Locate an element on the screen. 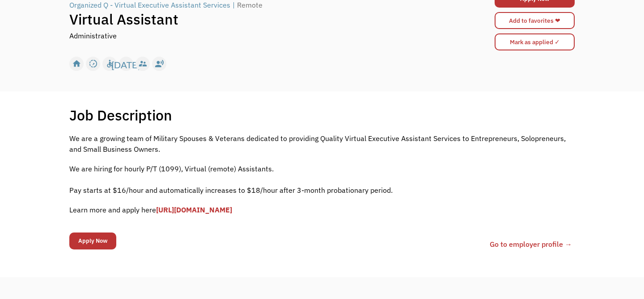 The height and width of the screenshot is (299, 644). div: supervisor_account is located at coordinates (143, 64).